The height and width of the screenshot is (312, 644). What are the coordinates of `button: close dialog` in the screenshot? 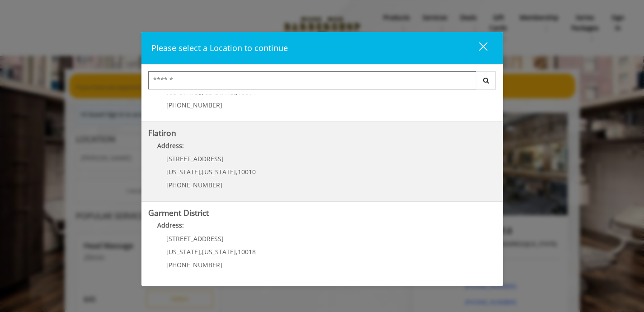 It's located at (478, 48).